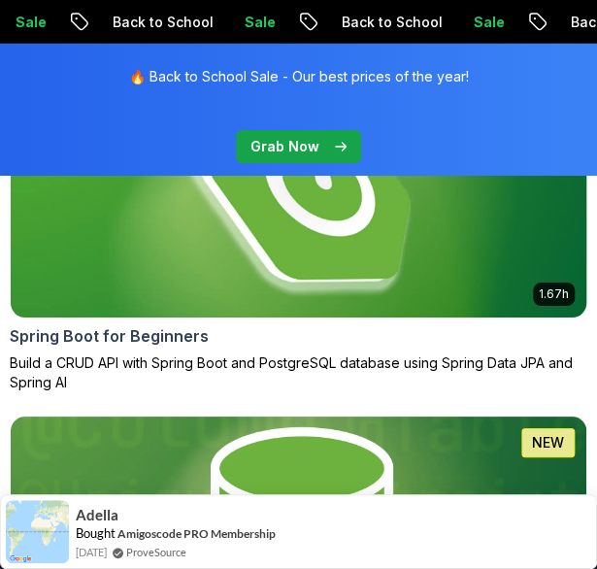 The image size is (597, 569). What do you see at coordinates (284, 147) in the screenshot?
I see `p: Grab Now` at bounding box center [284, 147].